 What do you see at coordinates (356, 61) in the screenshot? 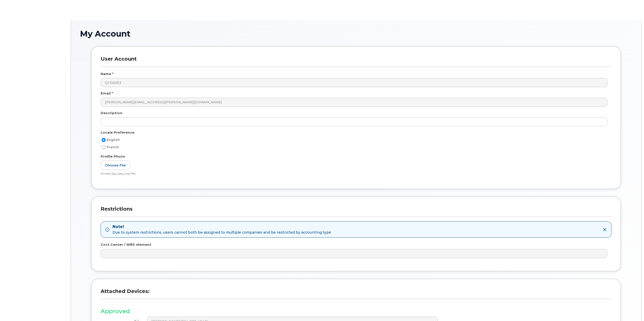
I see `h3: User Account` at bounding box center [356, 61].